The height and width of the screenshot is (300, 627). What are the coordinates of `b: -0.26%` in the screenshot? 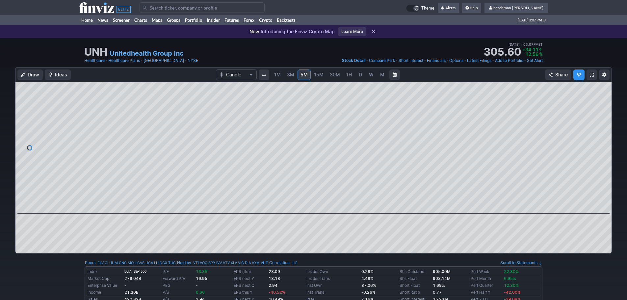 It's located at (368, 292).